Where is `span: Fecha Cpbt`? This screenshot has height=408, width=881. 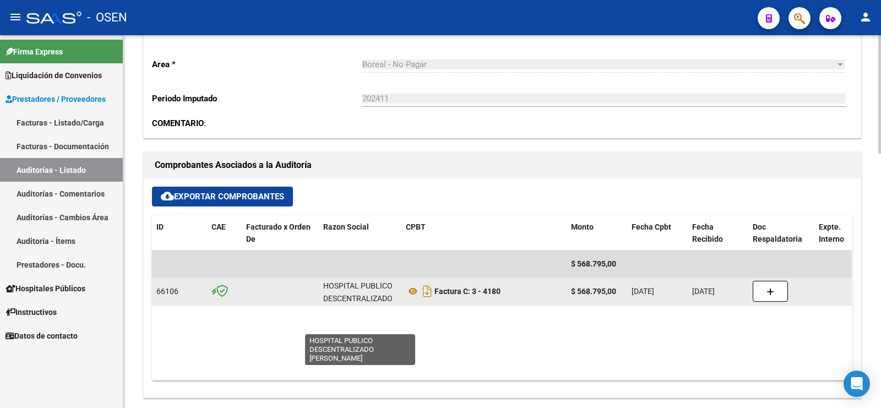
span: Fecha Cpbt is located at coordinates (652, 227).